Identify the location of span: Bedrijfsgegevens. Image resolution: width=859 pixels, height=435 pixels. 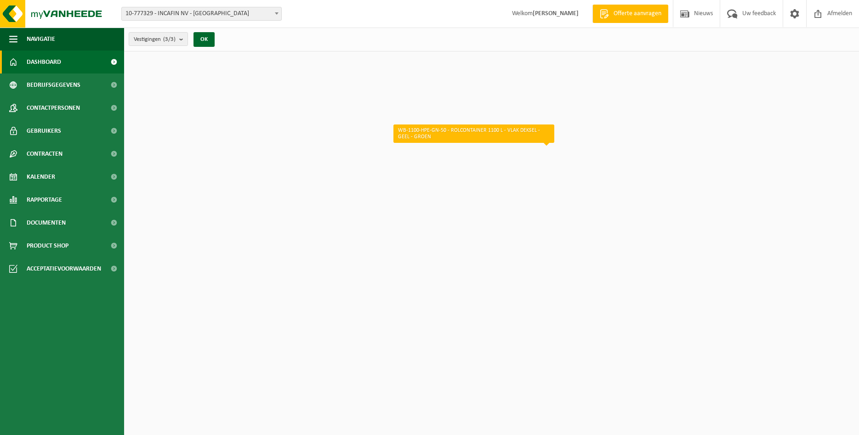
(53, 85).